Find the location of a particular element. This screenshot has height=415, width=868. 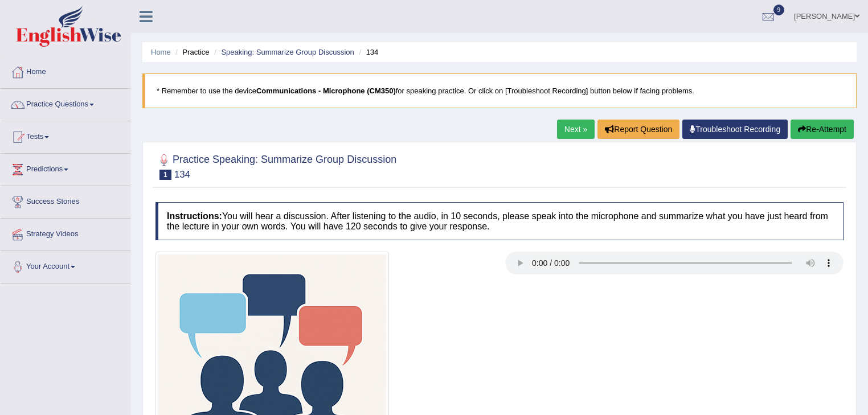

small: 134 is located at coordinates (182, 174).